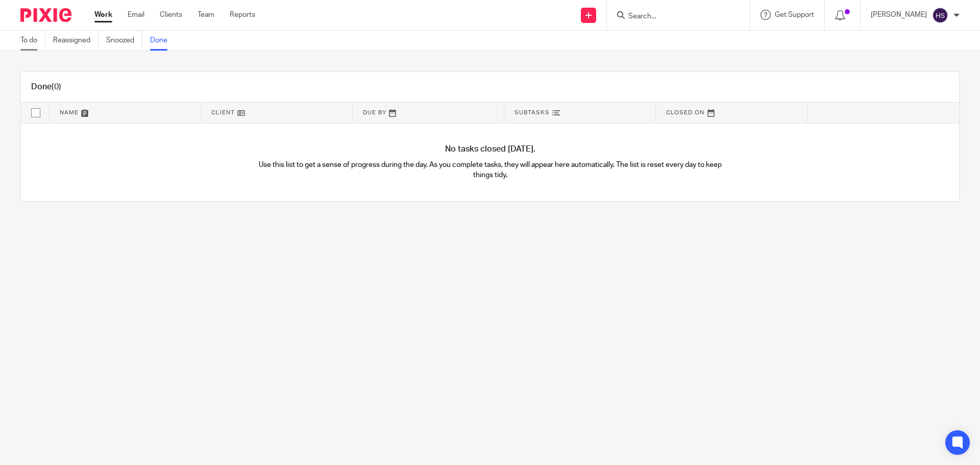 The height and width of the screenshot is (465, 980). Describe the element at coordinates (243, 15) in the screenshot. I see `a: Reports` at that location.